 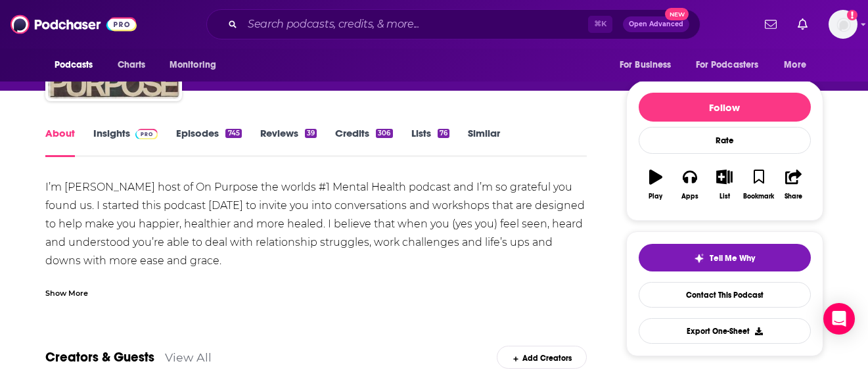 What do you see at coordinates (839, 319) in the screenshot?
I see `div: Open Intercom Messenger` at bounding box center [839, 319].